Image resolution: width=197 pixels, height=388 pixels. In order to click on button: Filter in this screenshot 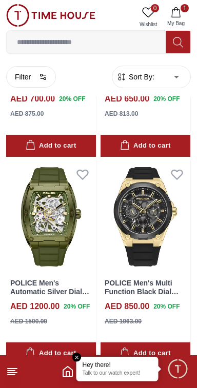, I will do `click(31, 77)`.